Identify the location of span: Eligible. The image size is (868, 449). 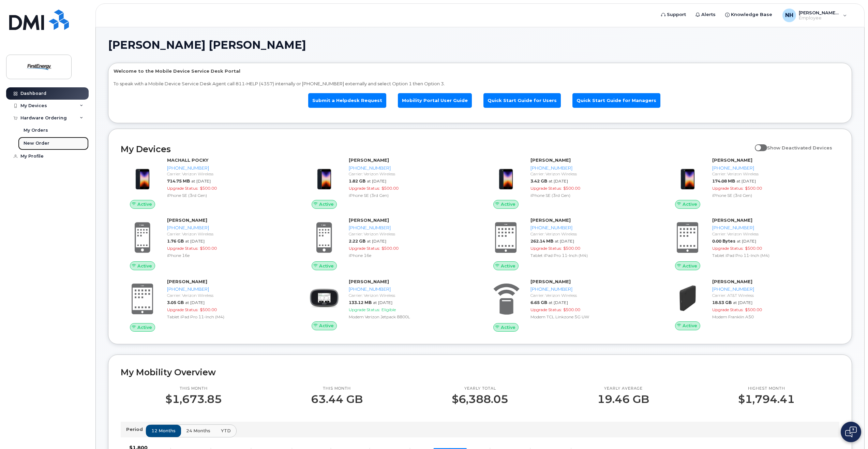
(389, 309).